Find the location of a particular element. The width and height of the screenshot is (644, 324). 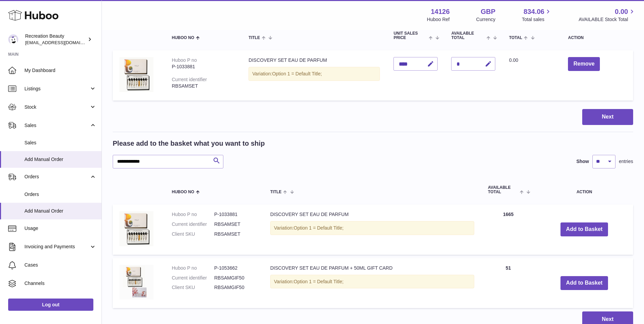

div: Currency is located at coordinates (486, 19).